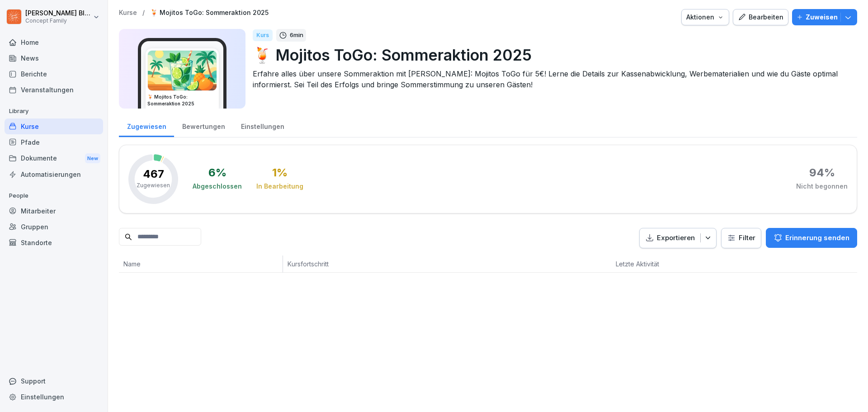  What do you see at coordinates (201, 264) in the screenshot?
I see `p: Name` at bounding box center [201, 264].